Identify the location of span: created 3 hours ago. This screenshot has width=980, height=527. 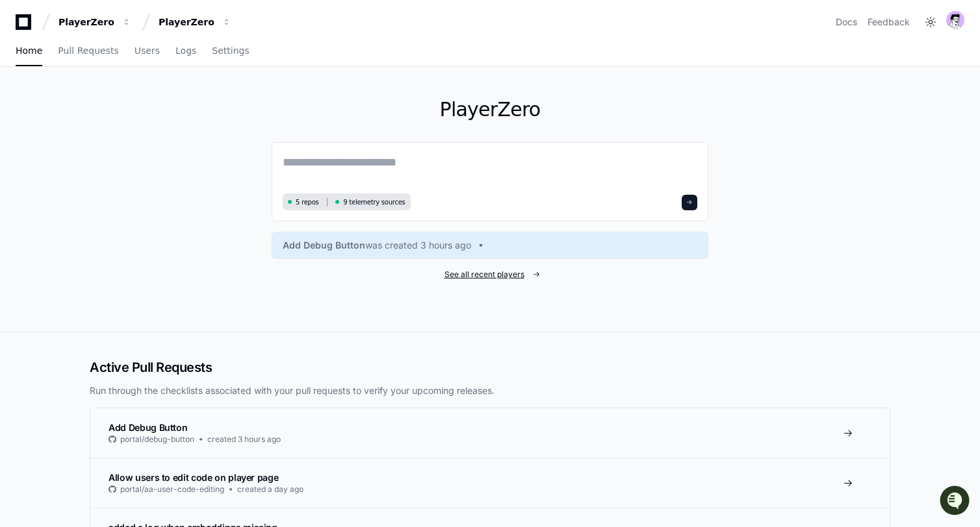
(243, 440).